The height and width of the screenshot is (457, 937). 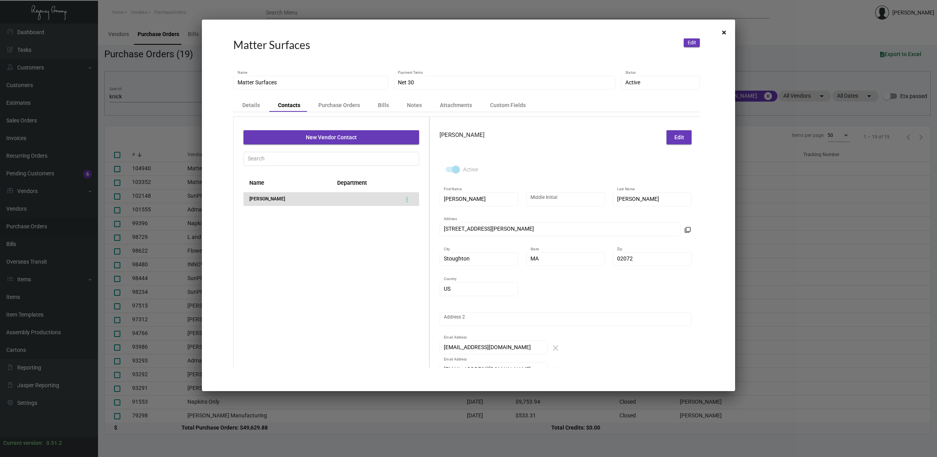 What do you see at coordinates (414, 105) in the screenshot?
I see `div: Notes` at bounding box center [414, 105].